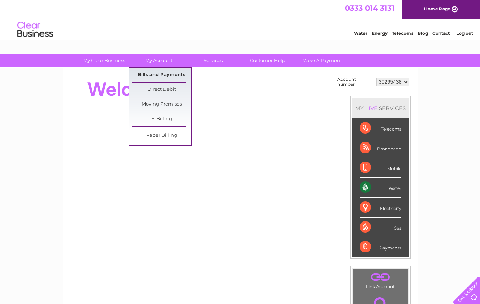 The height and width of the screenshot is (304, 480). What do you see at coordinates (213, 60) in the screenshot?
I see `a: Services` at bounding box center [213, 60].